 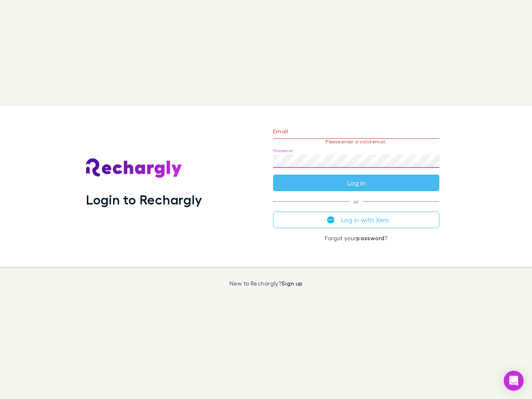 I want to click on button: Log in with Xero, so click(x=356, y=220).